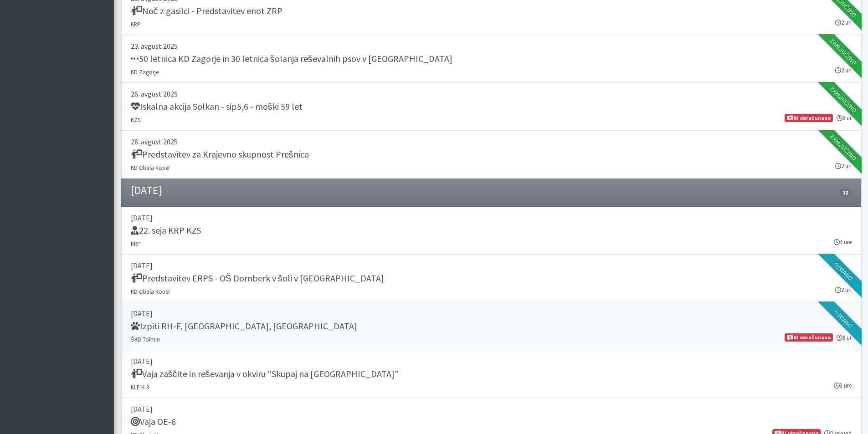 The height and width of the screenshot is (434, 868). What do you see at coordinates (845, 193) in the screenshot?
I see `span: 12` at bounding box center [845, 193].